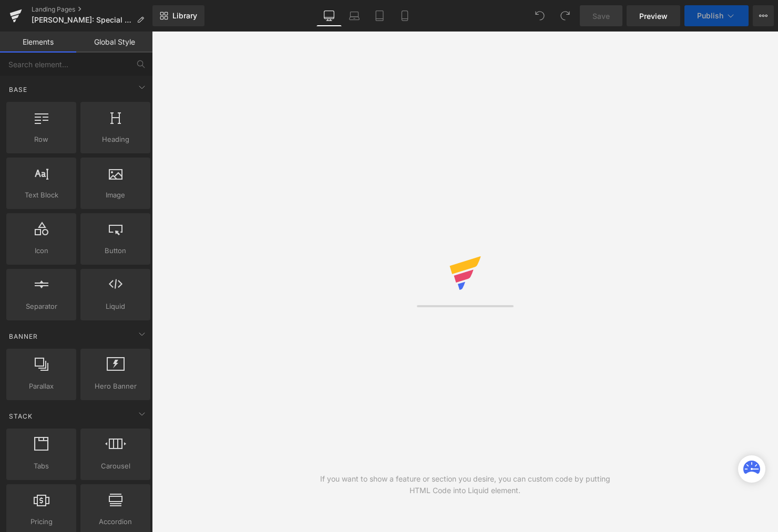  Describe the element at coordinates (540, 16) in the screenshot. I see `button: Undo` at that location.